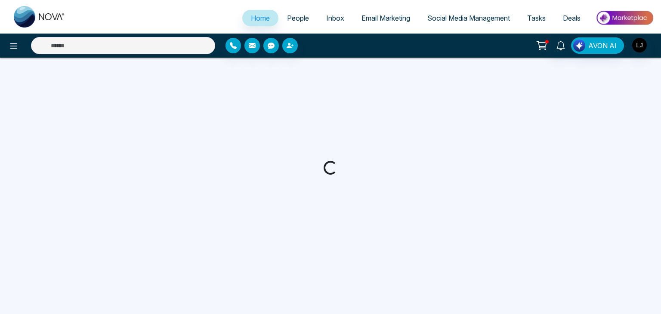  I want to click on img: Nova CRM Logo, so click(40, 17).